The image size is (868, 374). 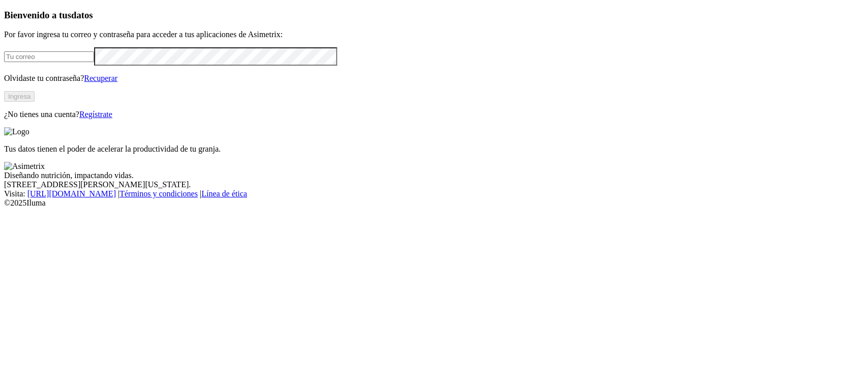 I want to click on button: Ingresa, so click(x=19, y=96).